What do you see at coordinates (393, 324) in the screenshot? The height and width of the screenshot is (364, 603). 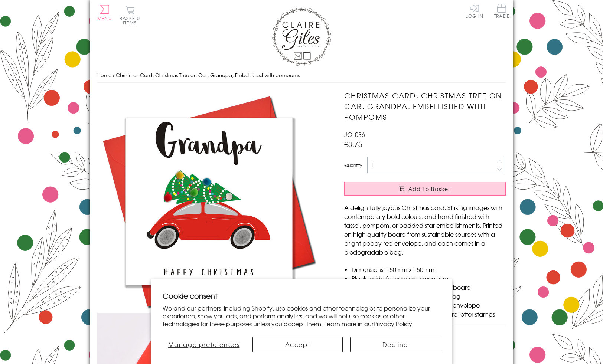 I see `a: Privacy Policy` at bounding box center [393, 324].